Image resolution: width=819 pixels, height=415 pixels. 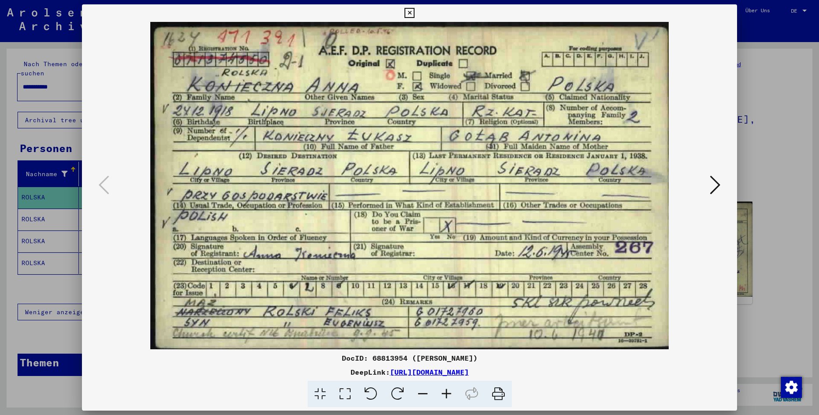 I want to click on div: DeepLink:, so click(x=409, y=372).